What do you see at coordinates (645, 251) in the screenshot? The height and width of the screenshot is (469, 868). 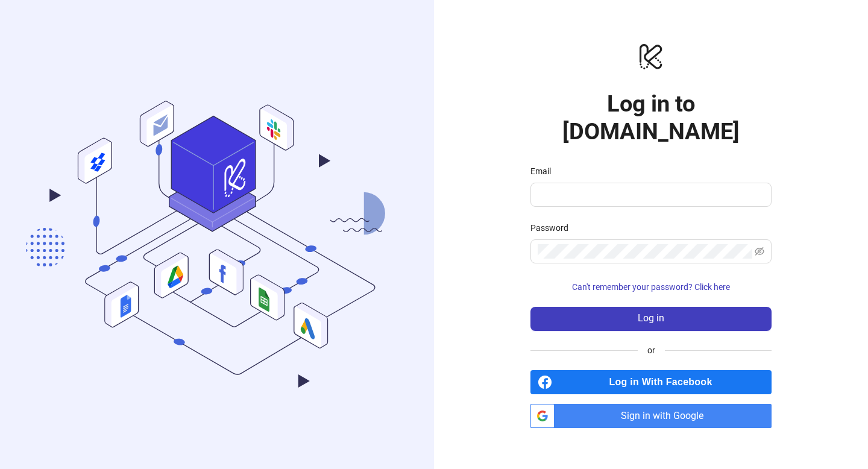 I see `input: Password` at bounding box center [645, 251].